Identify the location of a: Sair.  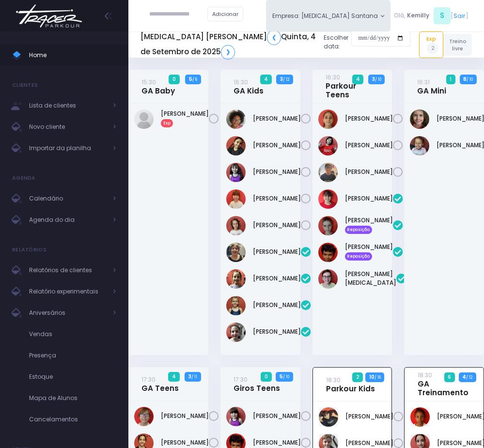
(459, 15).